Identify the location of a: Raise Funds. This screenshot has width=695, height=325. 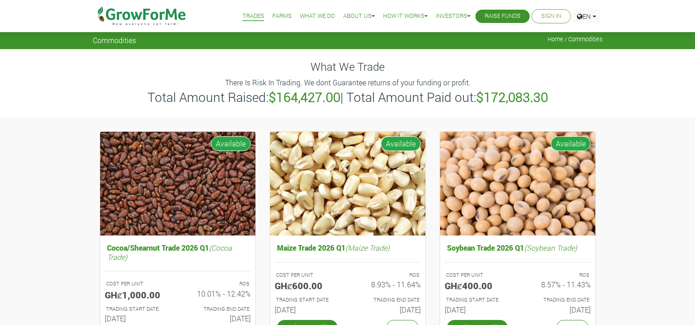
(503, 16).